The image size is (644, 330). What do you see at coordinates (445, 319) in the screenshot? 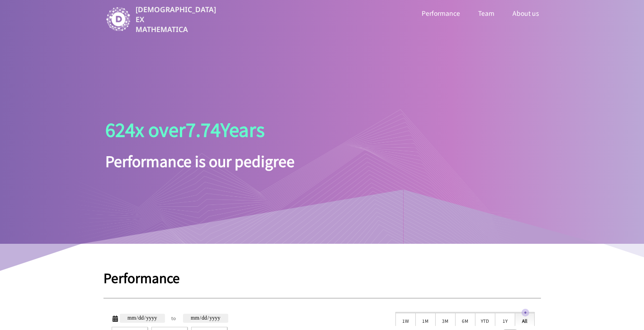
I see `div: 3M` at bounding box center [445, 319].